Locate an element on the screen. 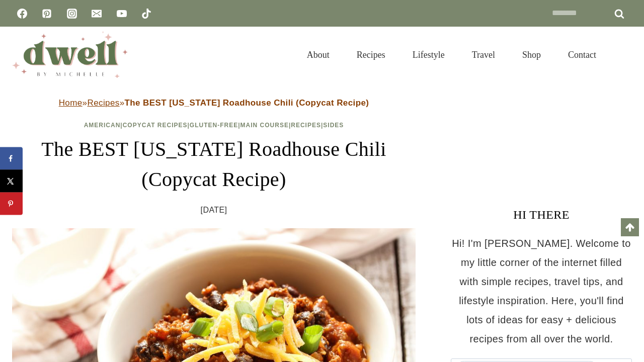 The height and width of the screenshot is (362, 644). a: Travel is located at coordinates (483, 55).